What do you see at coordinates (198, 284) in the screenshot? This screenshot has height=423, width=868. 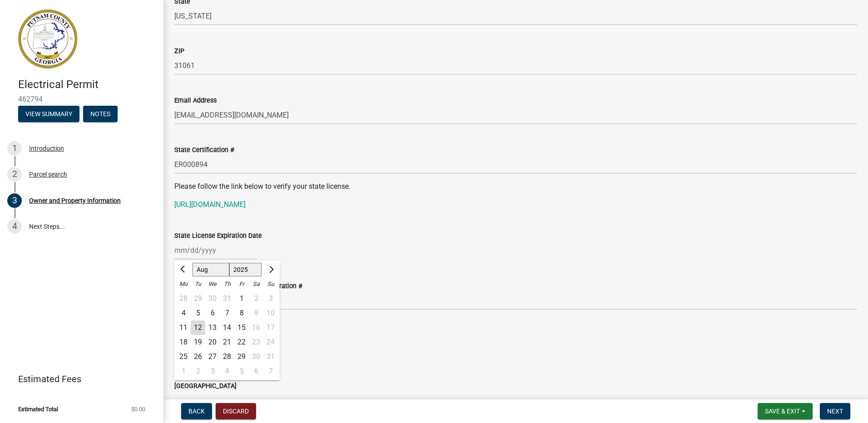 I see `div: Tu` at bounding box center [198, 284].